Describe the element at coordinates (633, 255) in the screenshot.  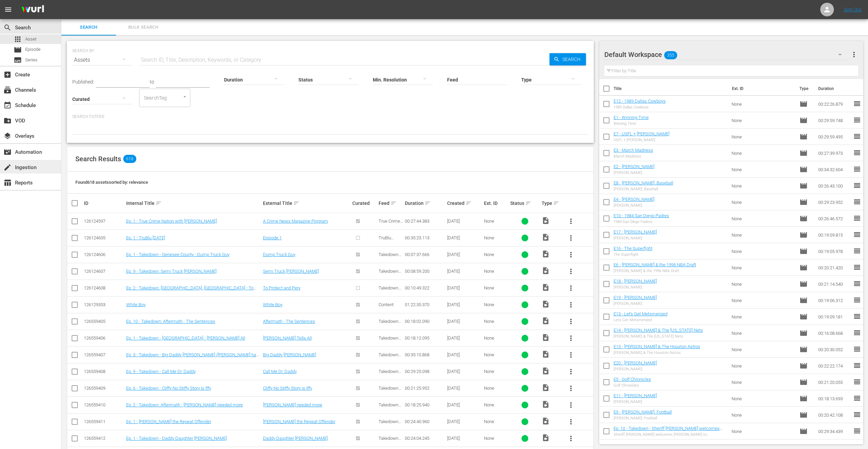
I see `div: The Superfight` at that location.